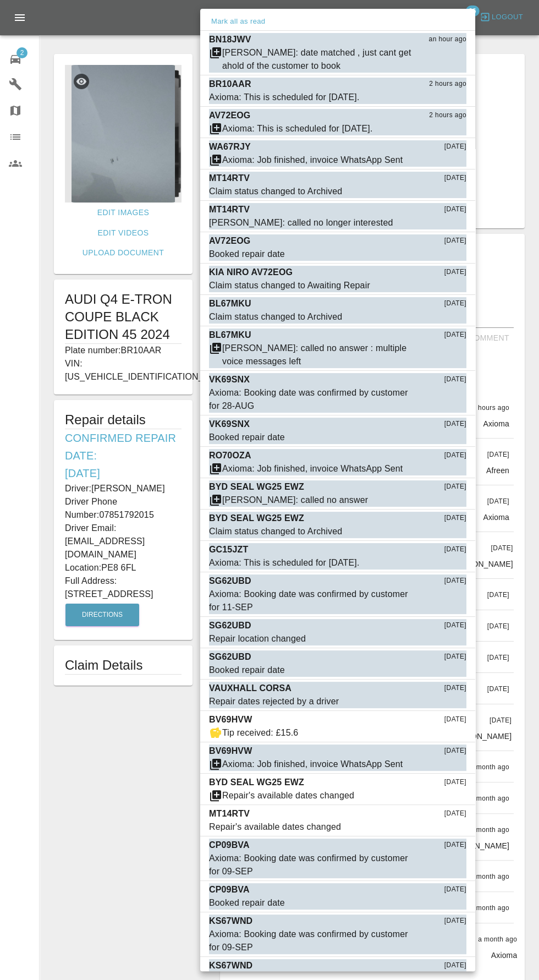 The width and height of the screenshot is (539, 980). I want to click on span: an hour ago, so click(448, 40).